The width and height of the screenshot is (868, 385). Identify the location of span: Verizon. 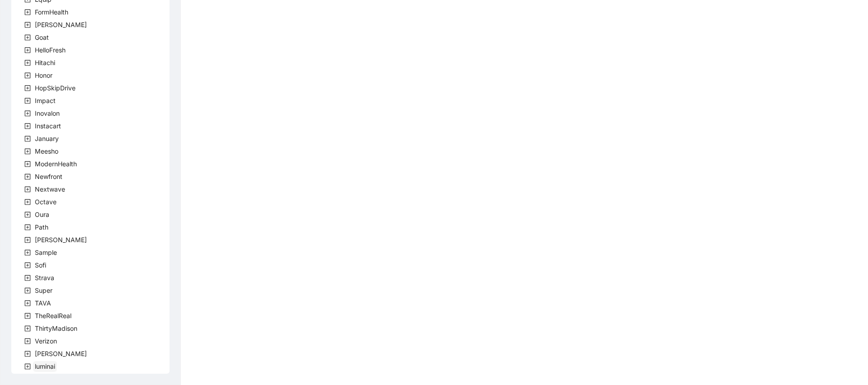
(46, 341).